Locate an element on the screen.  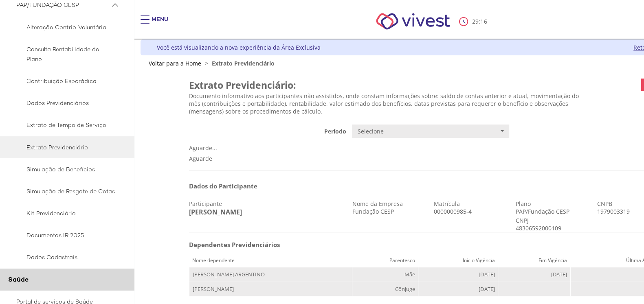
div: PAP/Fundação CESP is located at coordinates (554, 212).